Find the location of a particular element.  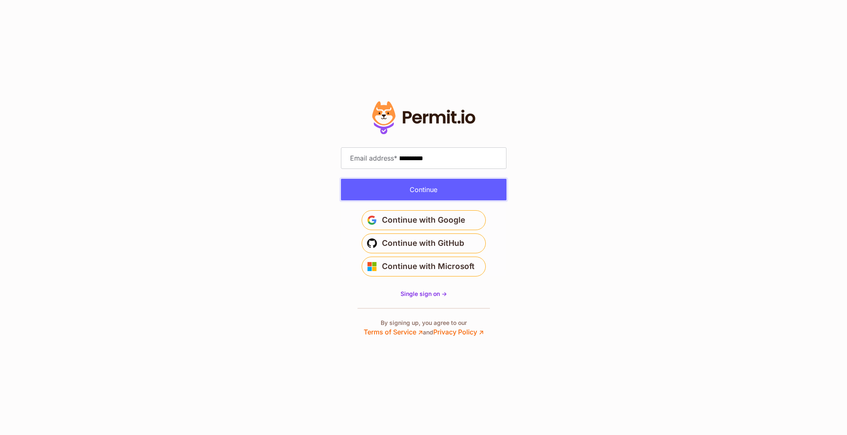

a: Privacy Policy ↗ is located at coordinates (458, 332).